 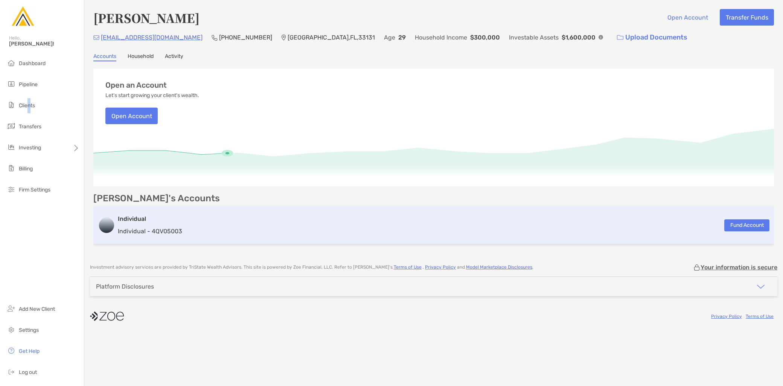 What do you see at coordinates (739, 267) in the screenshot?
I see `p: Your information is secure` at bounding box center [739, 267].